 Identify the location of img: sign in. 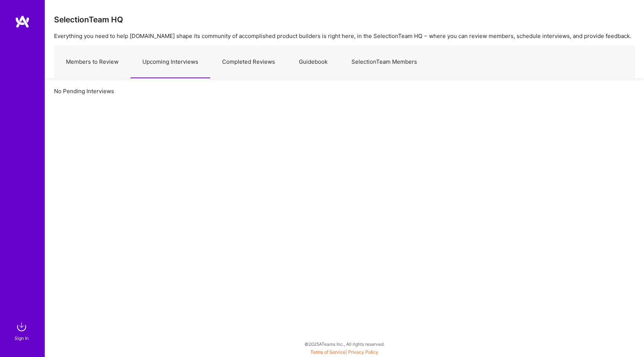
(21, 327).